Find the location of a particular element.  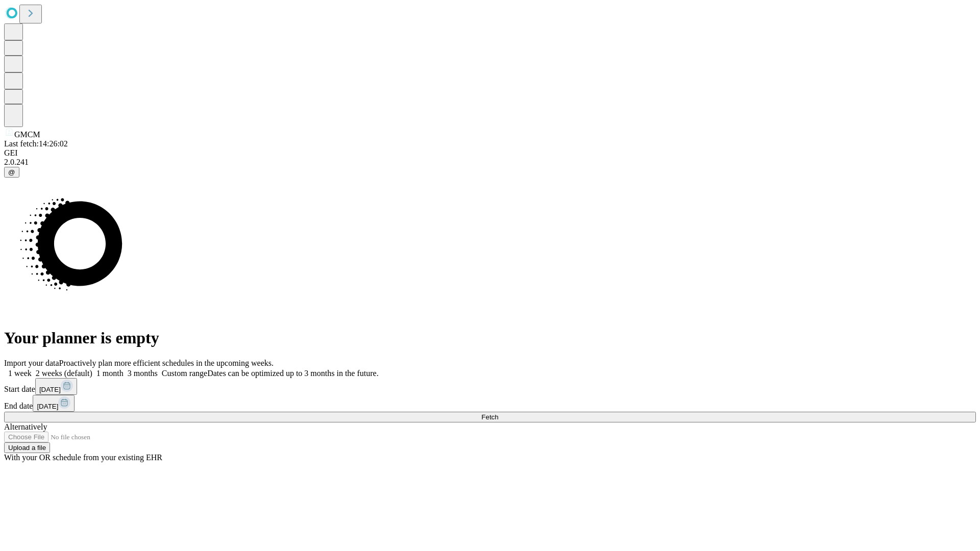

div: Start date is located at coordinates (490, 387).